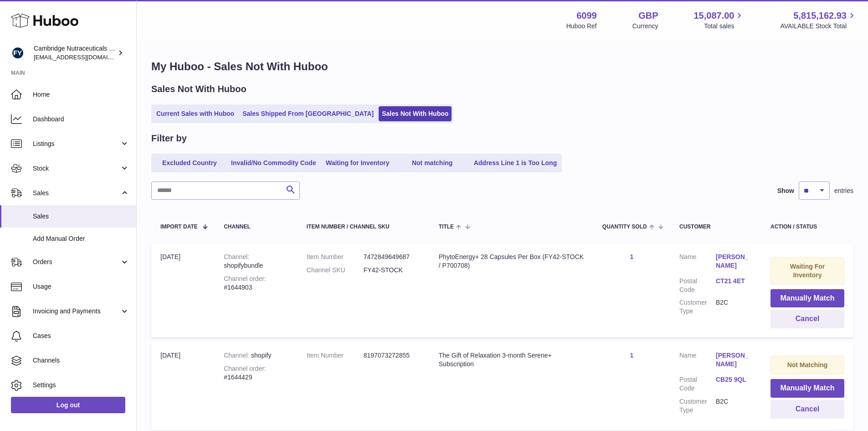 This screenshot has width=868, height=431. I want to click on span: Import date, so click(179, 226).